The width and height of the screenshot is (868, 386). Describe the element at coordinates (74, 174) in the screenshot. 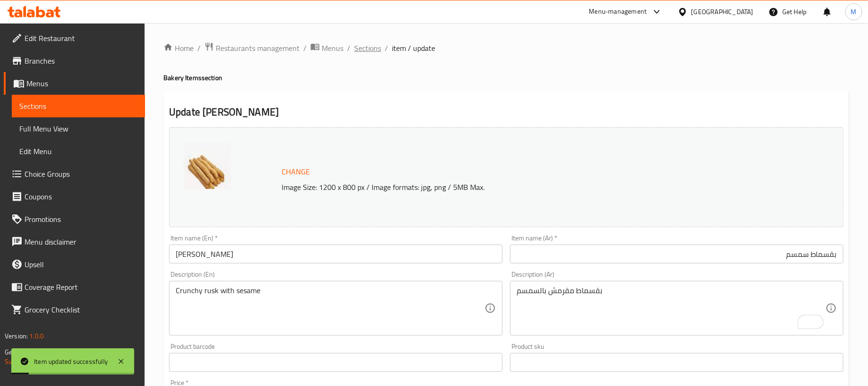

I see `a: Choice Groups` at that location.